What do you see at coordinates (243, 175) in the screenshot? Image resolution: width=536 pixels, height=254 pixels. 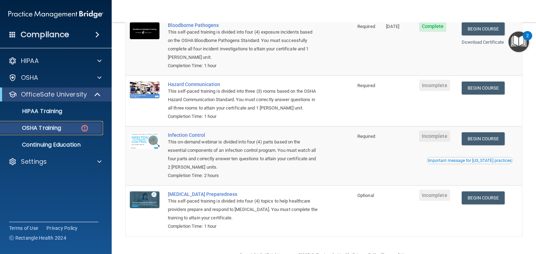 I see `div: Completion Time: 2 hours` at bounding box center [243, 175].